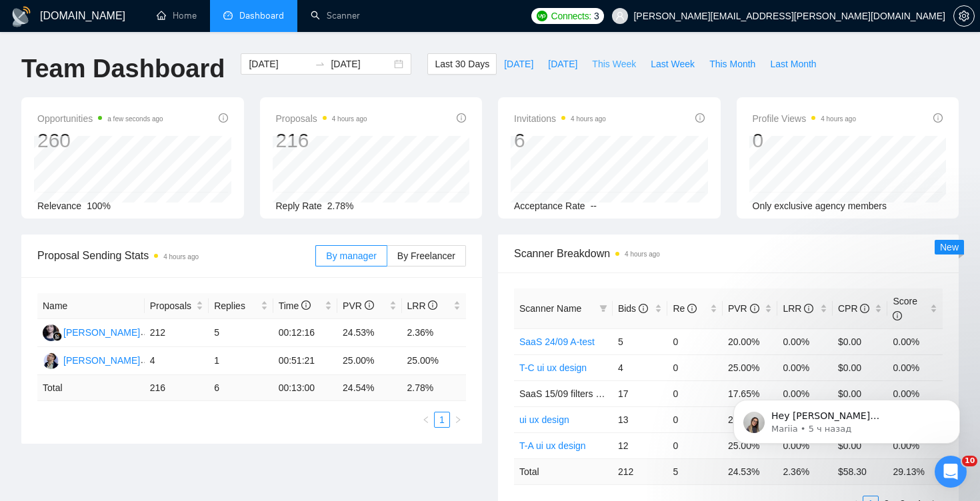  What do you see at coordinates (964, 16) in the screenshot?
I see `button: setting` at bounding box center [964, 16].